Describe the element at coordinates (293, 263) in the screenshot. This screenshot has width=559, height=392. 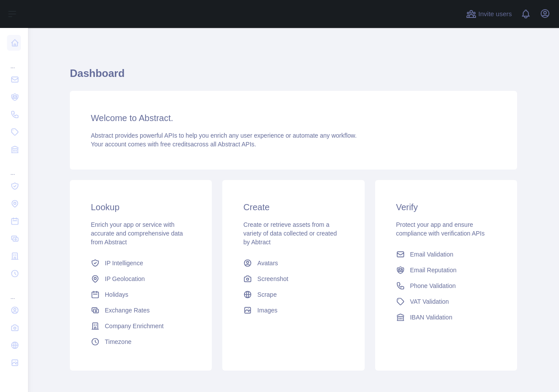
I see `a: Avatars` at that location.